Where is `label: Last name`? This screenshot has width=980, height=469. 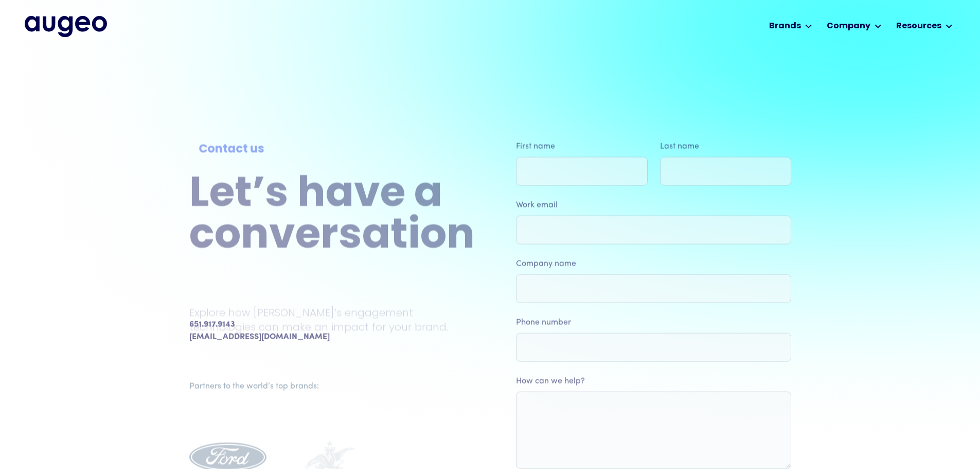 label: Last name is located at coordinates (725, 147).